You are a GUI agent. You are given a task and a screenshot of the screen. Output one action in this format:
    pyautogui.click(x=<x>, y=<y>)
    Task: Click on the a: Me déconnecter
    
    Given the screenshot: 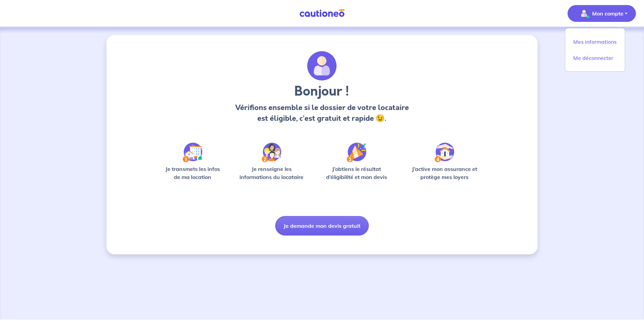 What is the action you would take?
    pyautogui.click(x=594, y=58)
    